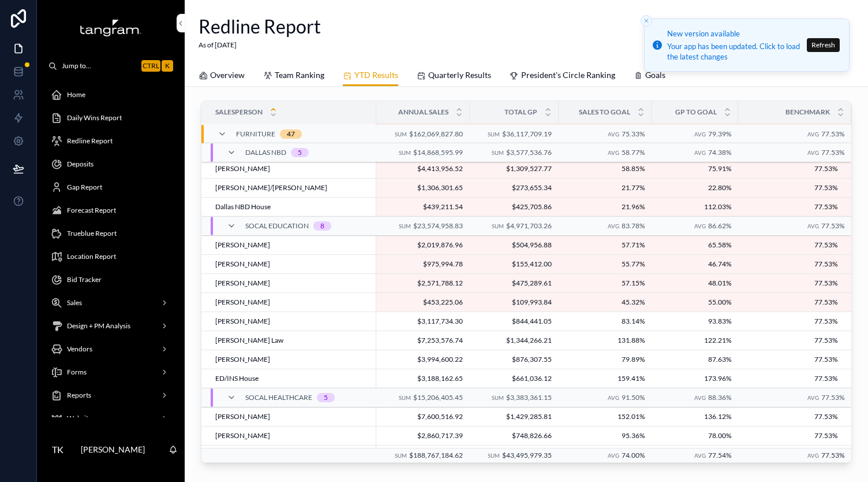  What do you see at coordinates (604, 188) in the screenshot?
I see `a: 21.77%` at bounding box center [604, 188].